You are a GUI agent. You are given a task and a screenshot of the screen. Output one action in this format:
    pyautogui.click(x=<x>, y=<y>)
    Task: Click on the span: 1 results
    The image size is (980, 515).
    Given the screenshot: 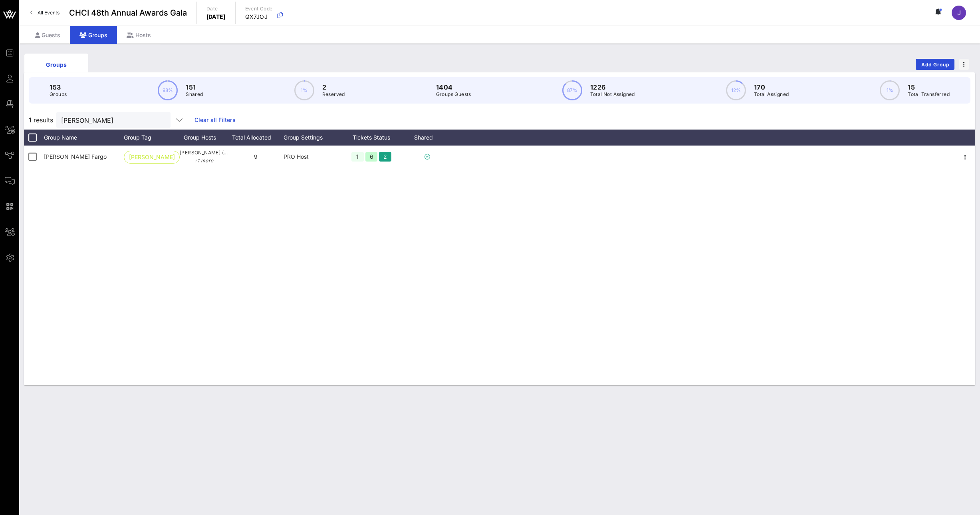 What is the action you would take?
    pyautogui.click(x=41, y=120)
    